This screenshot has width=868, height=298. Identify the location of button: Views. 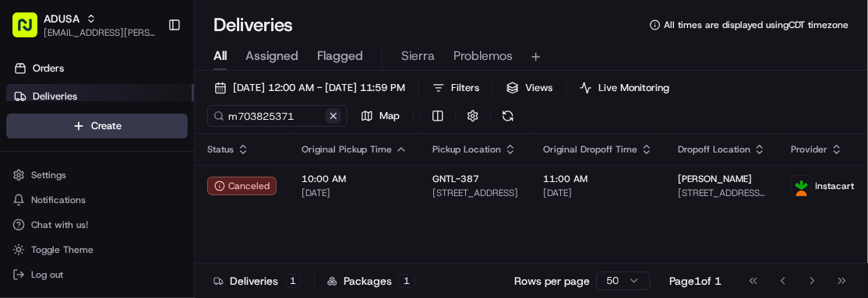
(529, 88).